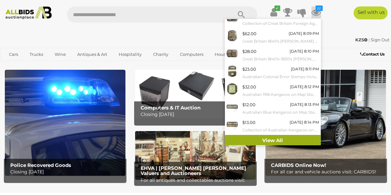  What do you see at coordinates (92, 54) in the screenshot?
I see `a: Antiques & Art` at bounding box center [92, 54].